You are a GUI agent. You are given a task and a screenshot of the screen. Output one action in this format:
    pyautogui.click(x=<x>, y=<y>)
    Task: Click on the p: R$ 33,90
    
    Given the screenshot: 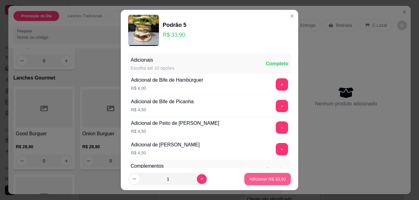 What is the action you would take?
    pyautogui.click(x=174, y=35)
    